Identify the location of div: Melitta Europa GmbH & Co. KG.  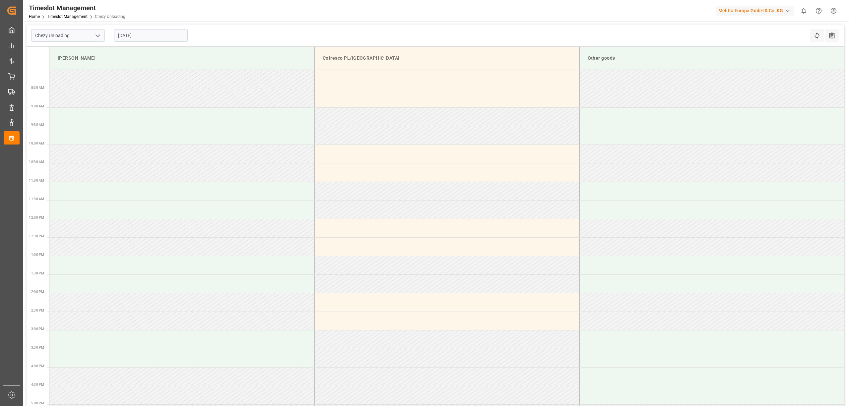
(754, 11).